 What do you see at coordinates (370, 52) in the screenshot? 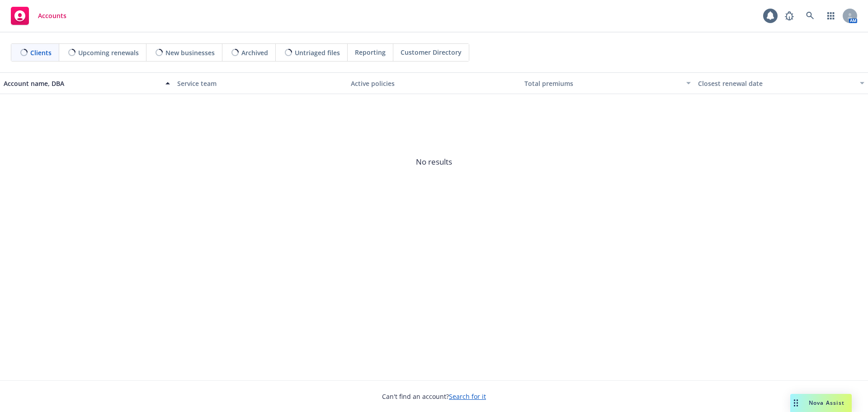
I see `span: Reporting` at bounding box center [370, 52].